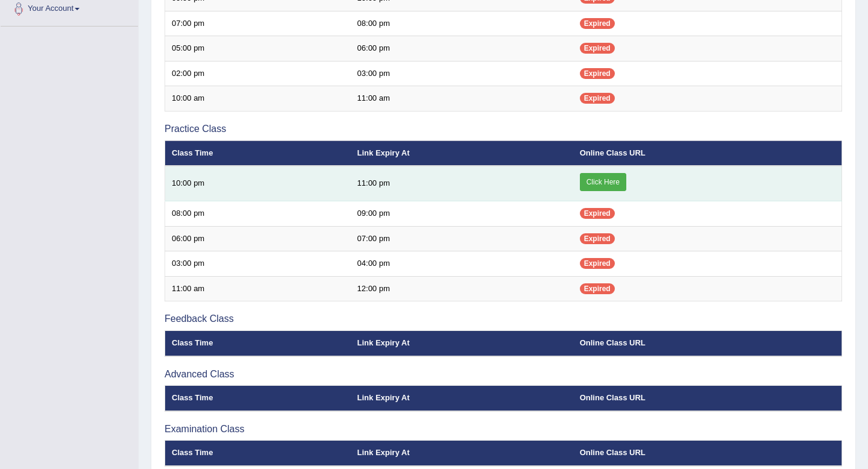 This screenshot has width=868, height=469. I want to click on td: 10:00 am, so click(258, 99).